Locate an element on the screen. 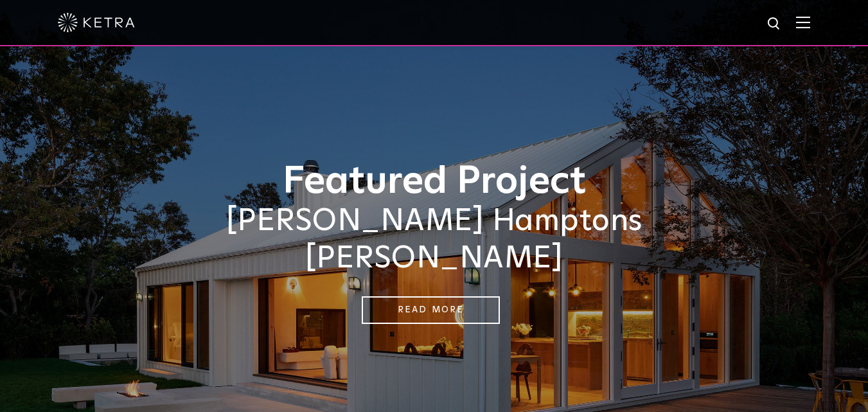  img: ketra-logo-2019-white is located at coordinates (97, 22).